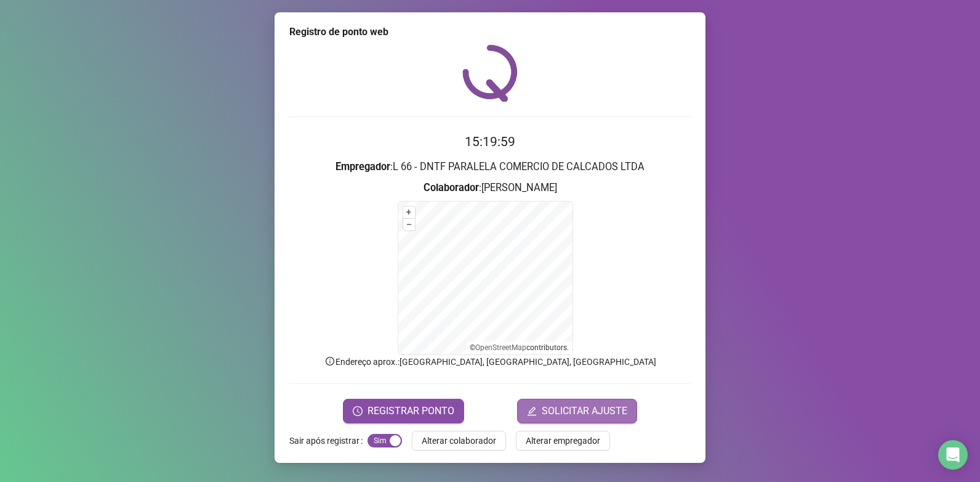  Describe the element at coordinates (532, 411) in the screenshot. I see `span: edit` at that location.